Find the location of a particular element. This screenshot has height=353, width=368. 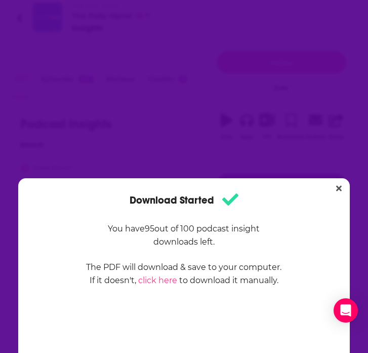

p: You have 95 out of 100 podcast insight downloads left. is located at coordinates (184, 236).